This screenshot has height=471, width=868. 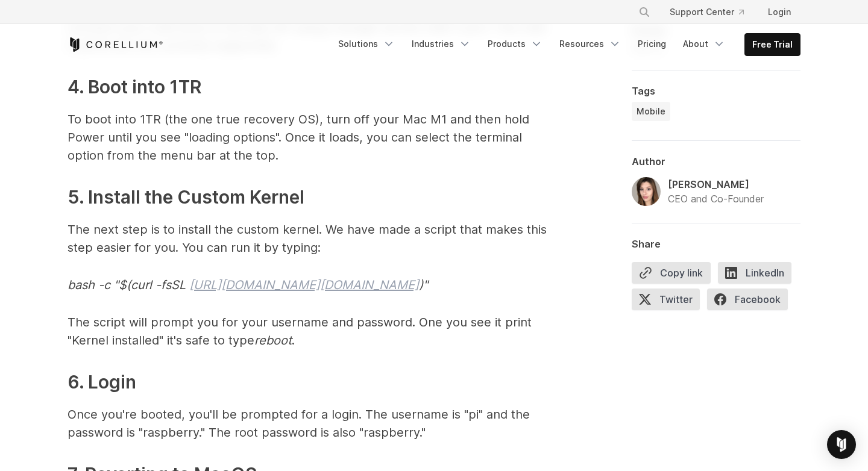 I want to click on p: To boot into 1TR (the one true recovery OS), turn off your Mac M1 and then hold Power until you s..., so click(x=309, y=137).